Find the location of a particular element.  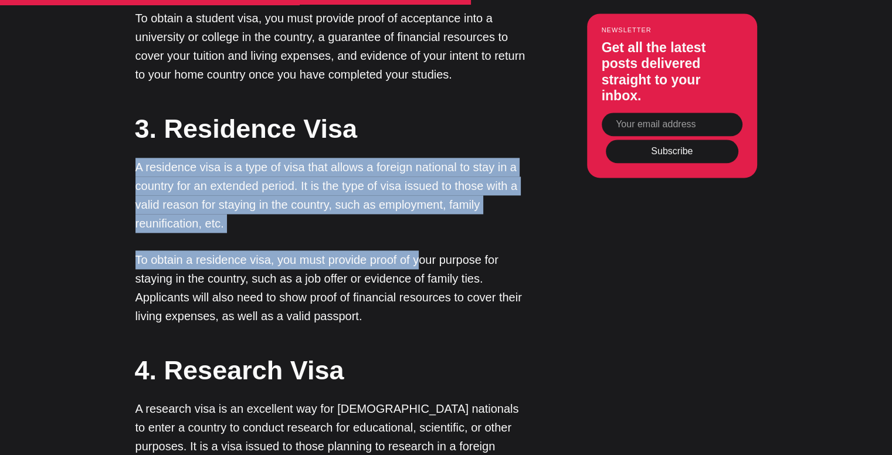

h2: 3. Residence Visa is located at coordinates (331, 128).